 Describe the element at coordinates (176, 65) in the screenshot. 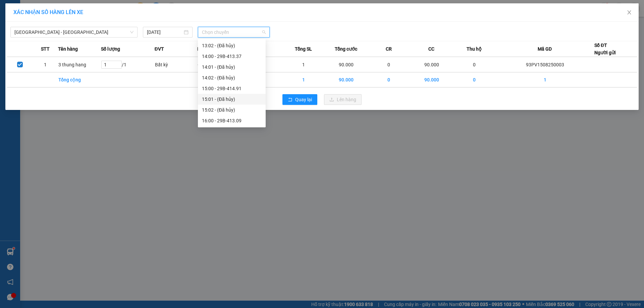

I see `td: Bất kỳ` at that location.